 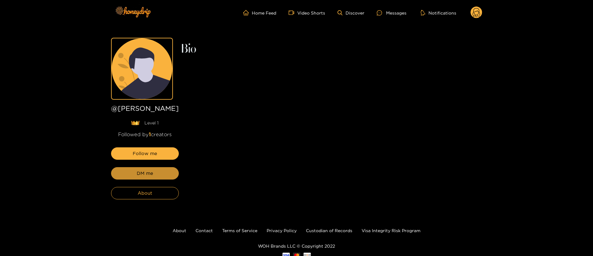 I want to click on a: Video Shorts, so click(x=307, y=13).